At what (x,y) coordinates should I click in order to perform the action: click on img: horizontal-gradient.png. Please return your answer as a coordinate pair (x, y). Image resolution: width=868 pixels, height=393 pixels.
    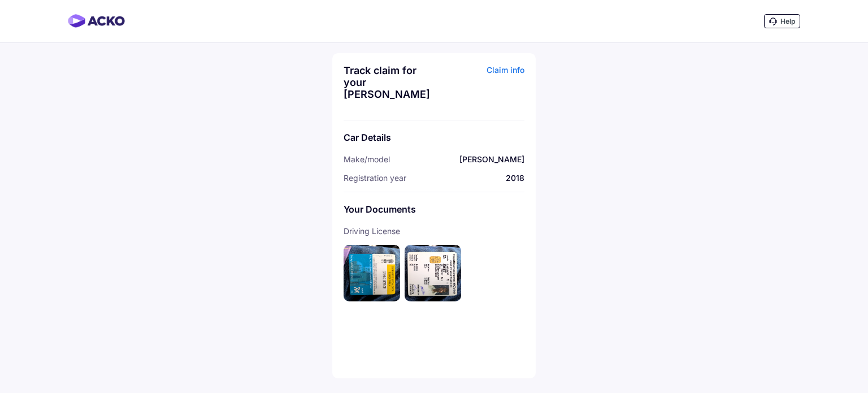
    Looking at the image, I should click on (96, 21).